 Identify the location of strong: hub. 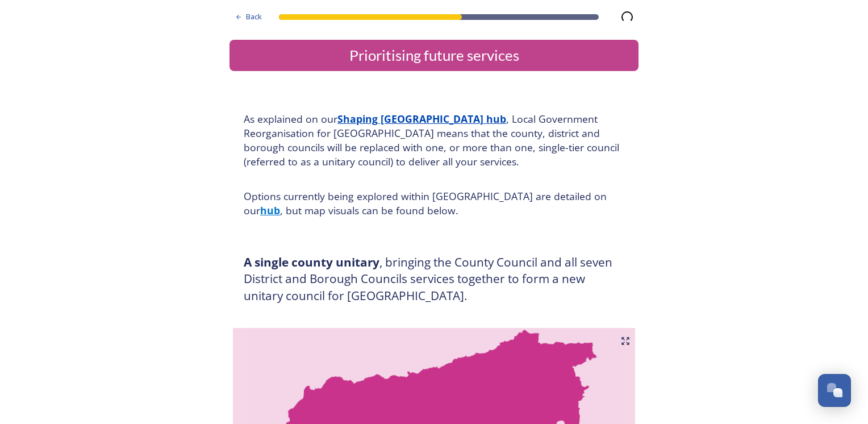
(270, 210).